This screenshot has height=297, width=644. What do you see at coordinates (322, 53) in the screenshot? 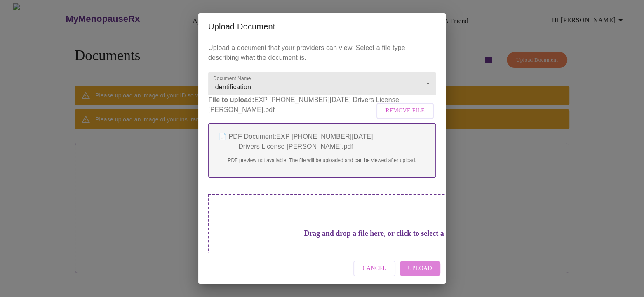
I see `p: Upload a document that your providers can view. Select a file type describing what the document is.` at bounding box center [322, 53].